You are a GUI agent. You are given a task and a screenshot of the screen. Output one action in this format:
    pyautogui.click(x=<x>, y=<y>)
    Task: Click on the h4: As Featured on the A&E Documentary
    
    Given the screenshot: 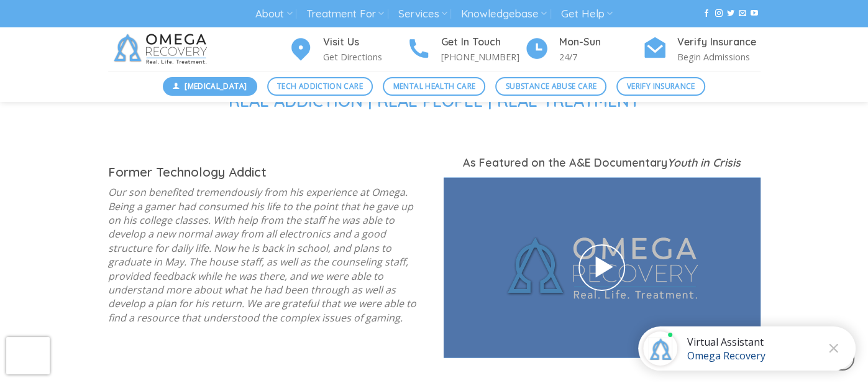 What is the action you would take?
    pyautogui.click(x=602, y=163)
    